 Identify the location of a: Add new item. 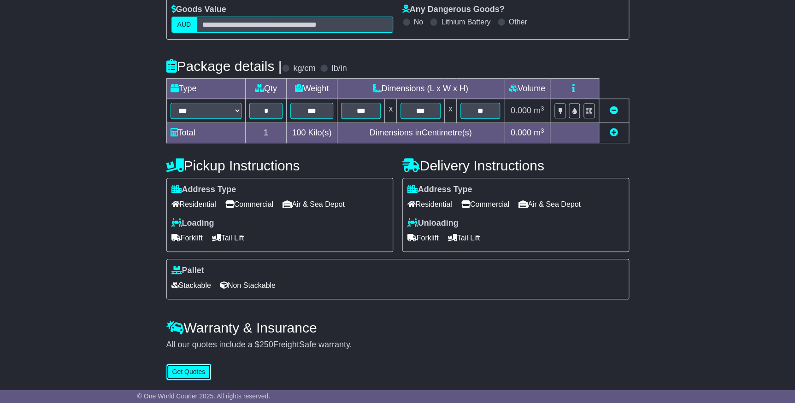
(614, 133).